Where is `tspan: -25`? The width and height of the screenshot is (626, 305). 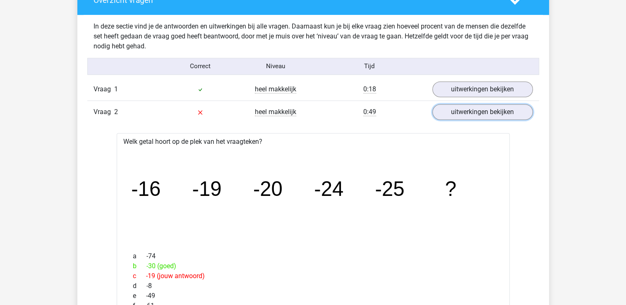 tspan: -25 is located at coordinates (390, 189).